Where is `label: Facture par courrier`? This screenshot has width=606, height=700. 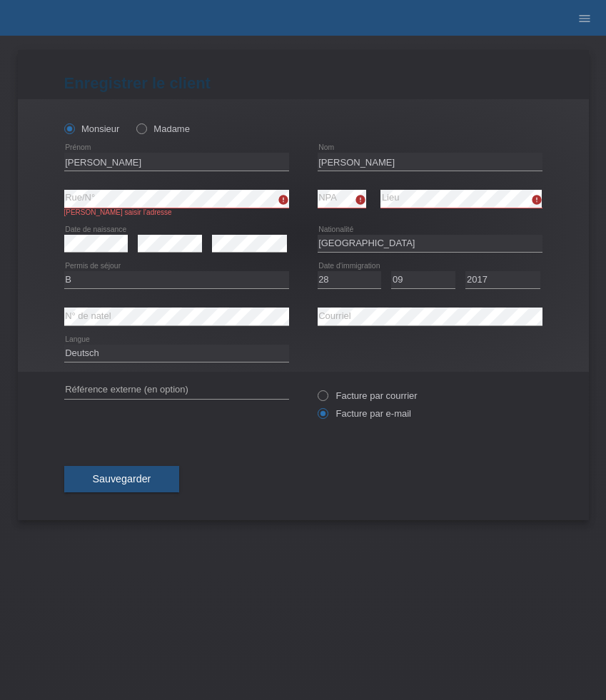 label: Facture par courrier is located at coordinates (368, 396).